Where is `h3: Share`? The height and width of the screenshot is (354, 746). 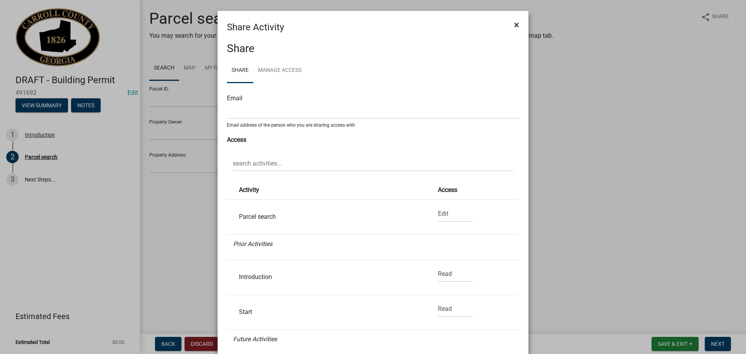 h3: Share is located at coordinates (373, 49).